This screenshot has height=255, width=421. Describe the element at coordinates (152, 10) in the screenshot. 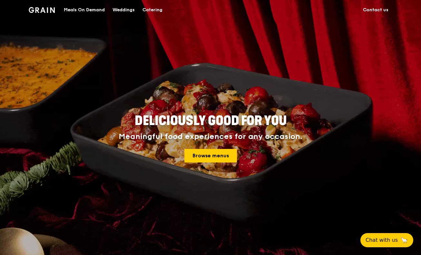

I see `a: Catering` at that location.